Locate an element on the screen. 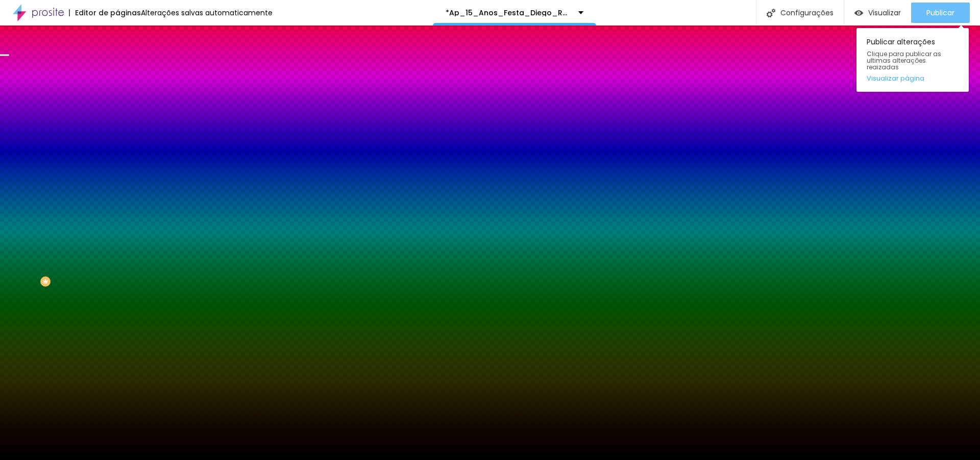  button: Visualizar is located at coordinates (877, 13).